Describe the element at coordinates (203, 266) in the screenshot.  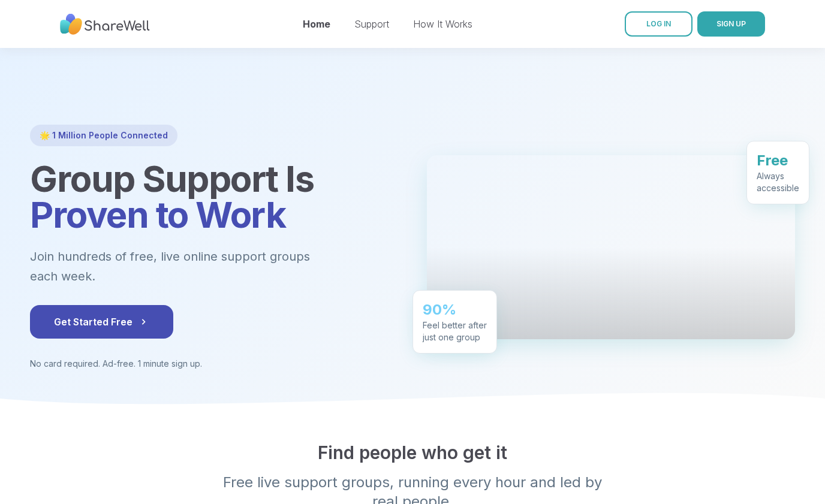
I see `p: Join hundreds of free, live online support groups each week.` at that location.